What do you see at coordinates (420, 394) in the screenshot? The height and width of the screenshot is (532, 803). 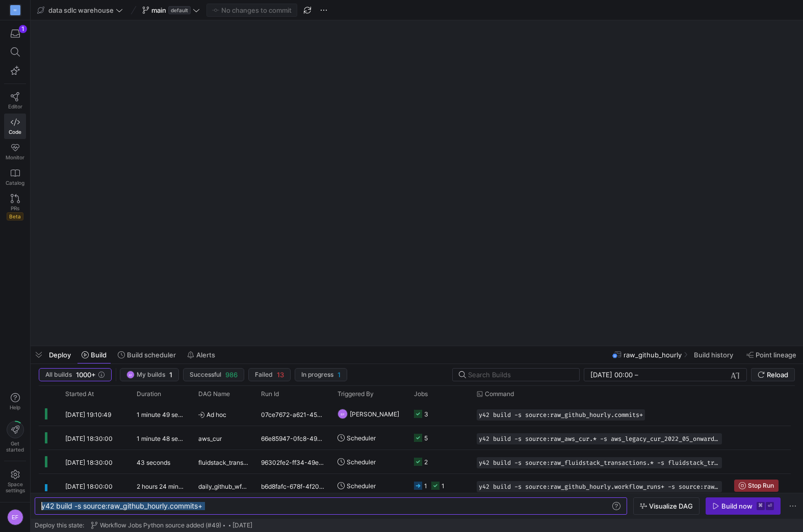 I see `span: Jobs` at bounding box center [420, 394].